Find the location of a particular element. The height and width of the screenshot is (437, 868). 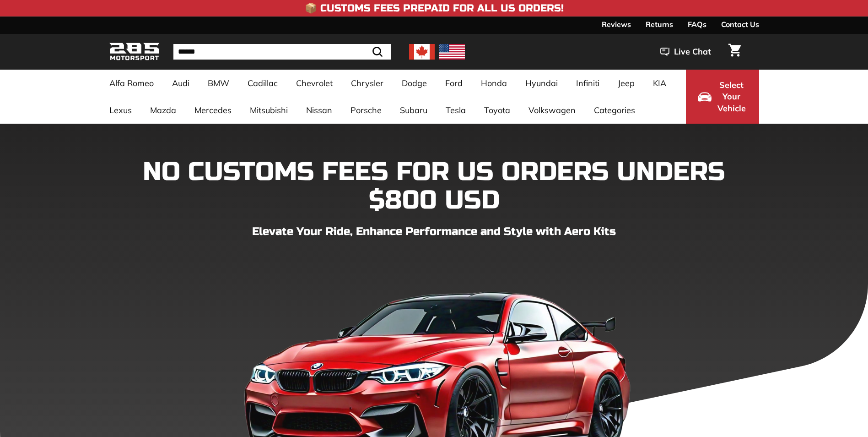

input: Search is located at coordinates (282, 51).